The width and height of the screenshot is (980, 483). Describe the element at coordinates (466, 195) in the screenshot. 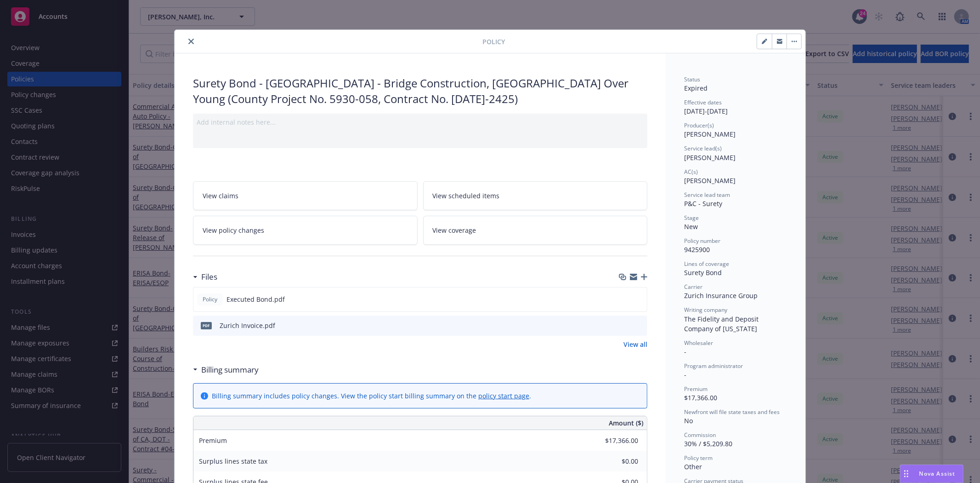

I see `span: View scheduled items` at that location.